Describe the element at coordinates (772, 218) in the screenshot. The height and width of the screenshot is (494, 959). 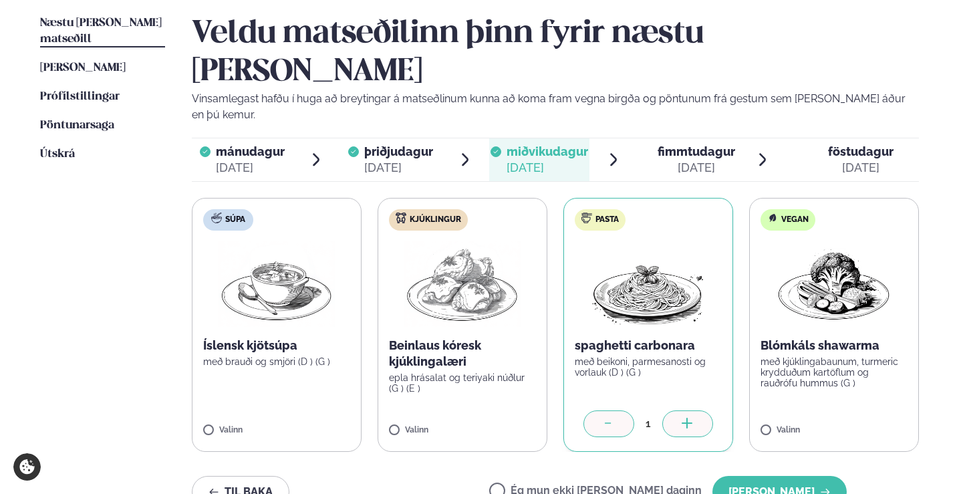
I see `img: Vegan.svg` at that location.